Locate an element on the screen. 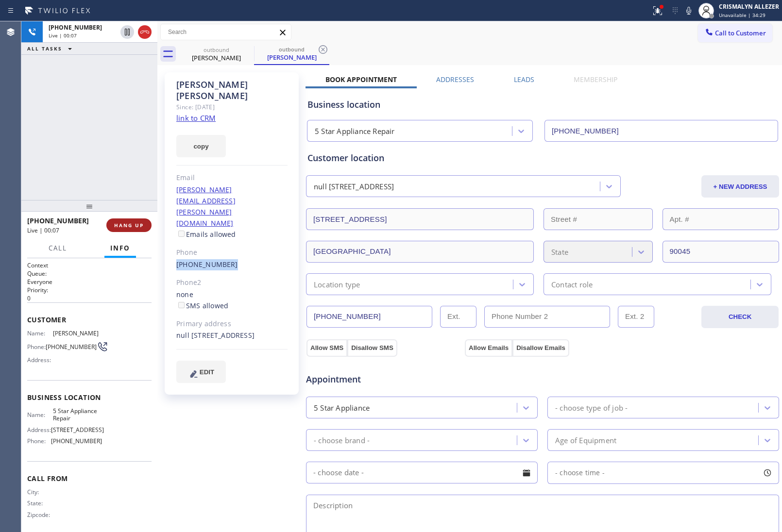  div: - choose brand - is located at coordinates (341, 440).